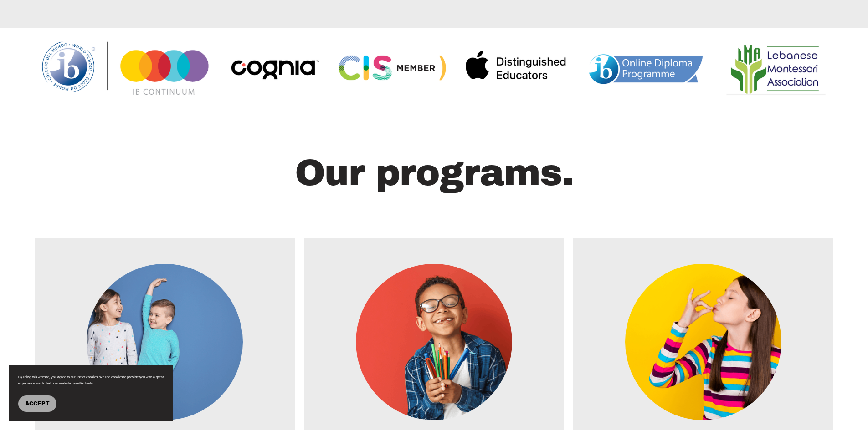 Image resolution: width=868 pixels, height=430 pixels. I want to click on button: Accept, so click(38, 404).